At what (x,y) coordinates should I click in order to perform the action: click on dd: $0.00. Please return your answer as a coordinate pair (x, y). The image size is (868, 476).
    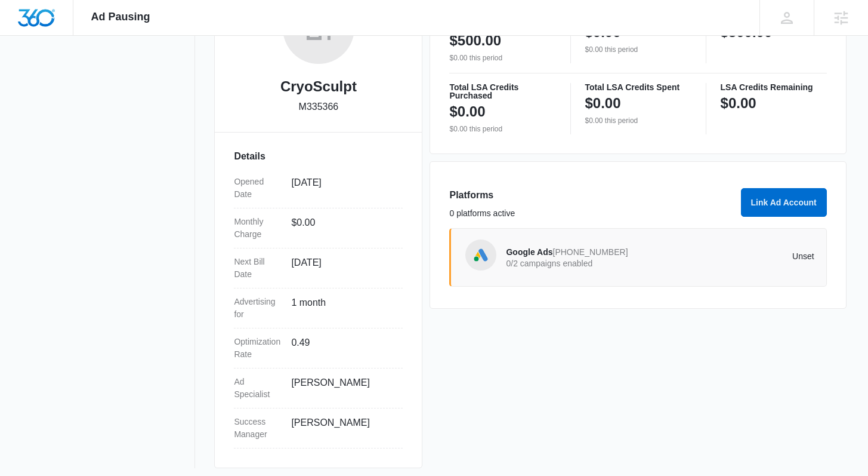
    Looking at the image, I should click on (342, 228).